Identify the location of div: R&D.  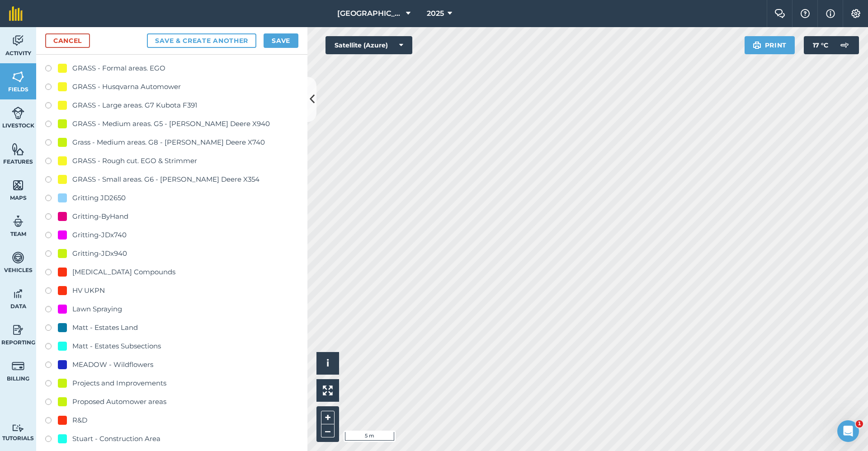
(80, 421).